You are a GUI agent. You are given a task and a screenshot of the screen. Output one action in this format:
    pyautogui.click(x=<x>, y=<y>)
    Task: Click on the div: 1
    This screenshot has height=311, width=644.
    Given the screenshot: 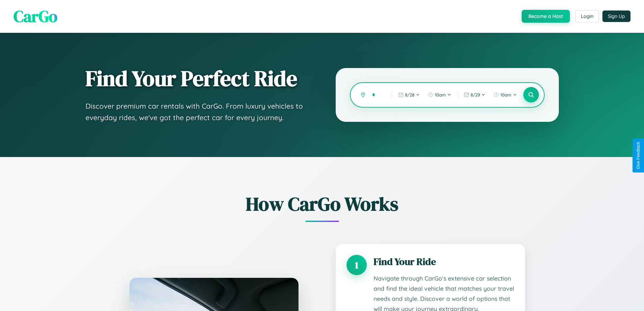 What is the action you would take?
    pyautogui.click(x=357, y=265)
    